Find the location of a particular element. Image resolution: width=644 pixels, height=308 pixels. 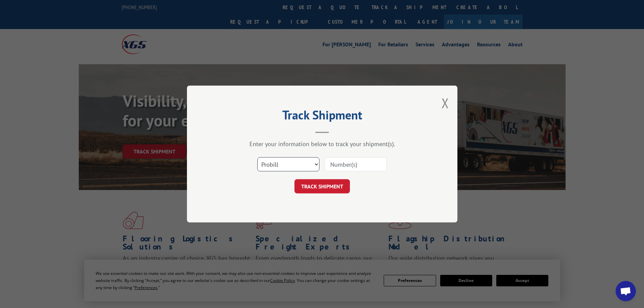

h2: Track Shipment is located at coordinates (322, 116).